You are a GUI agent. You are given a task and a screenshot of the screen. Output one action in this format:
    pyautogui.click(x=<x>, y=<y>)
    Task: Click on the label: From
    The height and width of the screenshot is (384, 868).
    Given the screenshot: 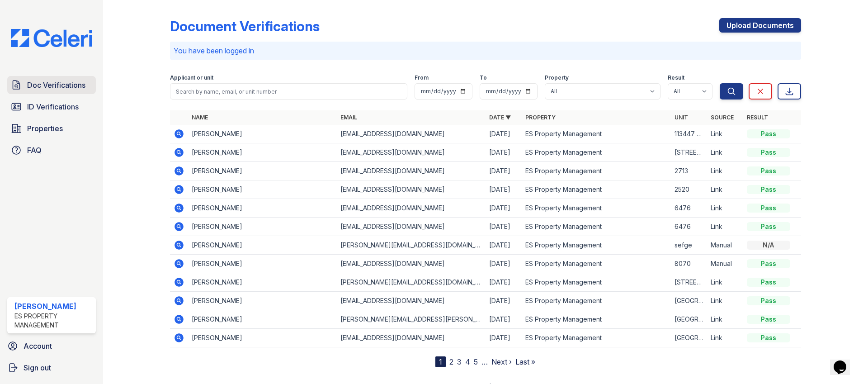 What is the action you would take?
    pyautogui.click(x=422, y=78)
    